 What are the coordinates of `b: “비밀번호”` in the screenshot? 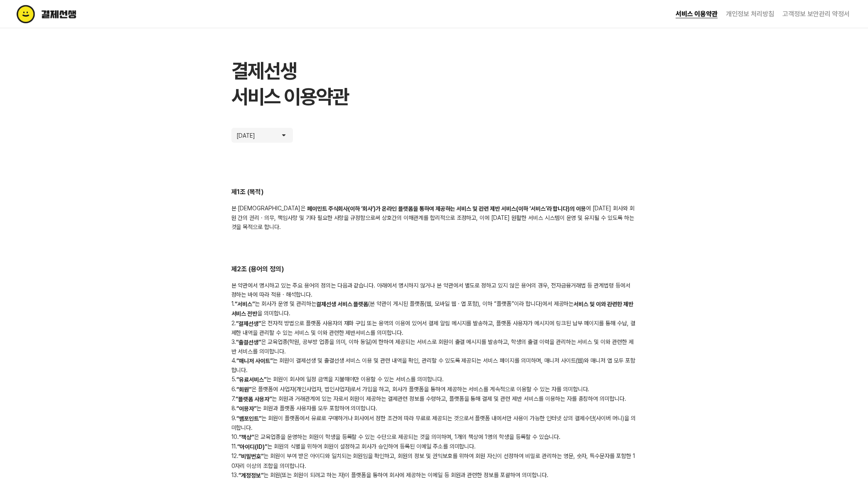 It's located at (251, 457).